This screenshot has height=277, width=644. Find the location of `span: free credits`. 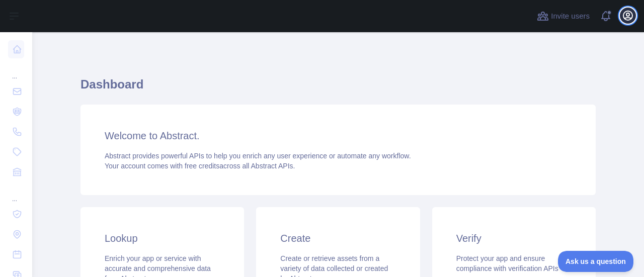

span: free credits is located at coordinates (202, 166).